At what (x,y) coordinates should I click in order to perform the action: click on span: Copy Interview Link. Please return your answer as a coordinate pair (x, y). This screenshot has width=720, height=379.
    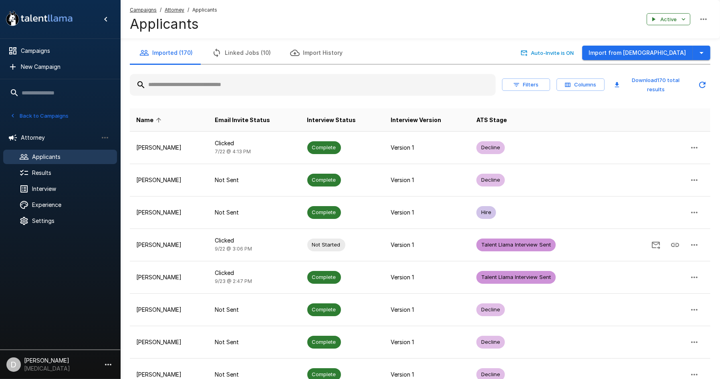
    Looking at the image, I should click on (675, 244).